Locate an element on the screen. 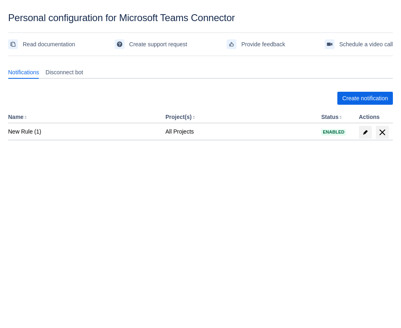 Image resolution: width=401 pixels, height=328 pixels. span: videoCall is located at coordinates (330, 44).